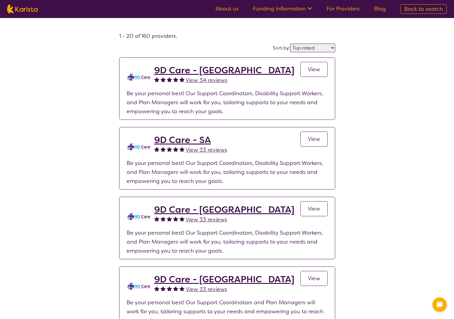 Image resolution: width=454 pixels, height=319 pixels. I want to click on img: Karista logo, so click(22, 9).